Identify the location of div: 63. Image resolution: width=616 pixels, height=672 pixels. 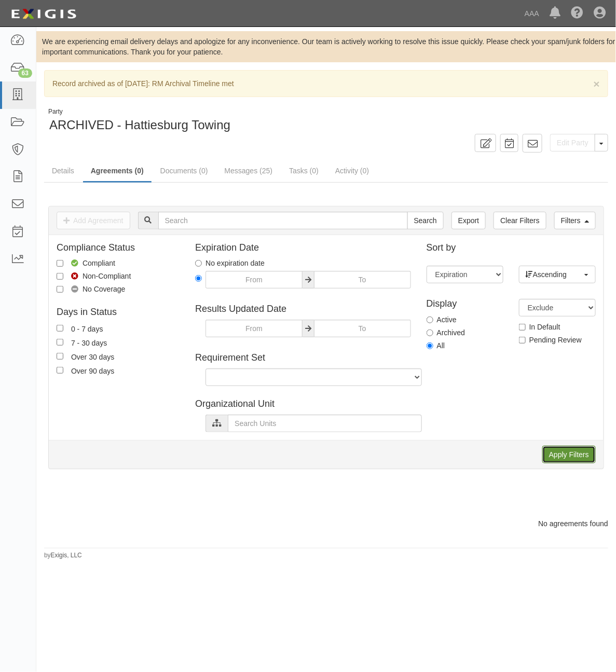
(25, 73).